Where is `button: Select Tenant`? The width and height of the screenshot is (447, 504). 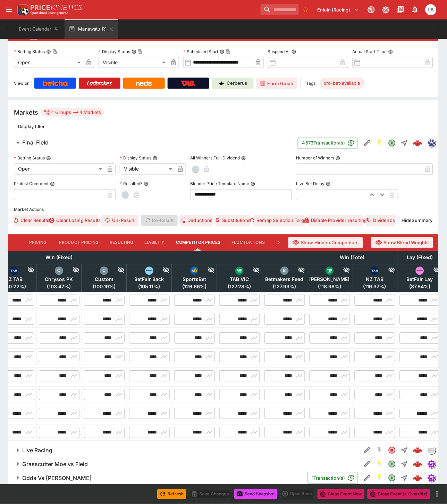 button: Select Tenant is located at coordinates (338, 9).